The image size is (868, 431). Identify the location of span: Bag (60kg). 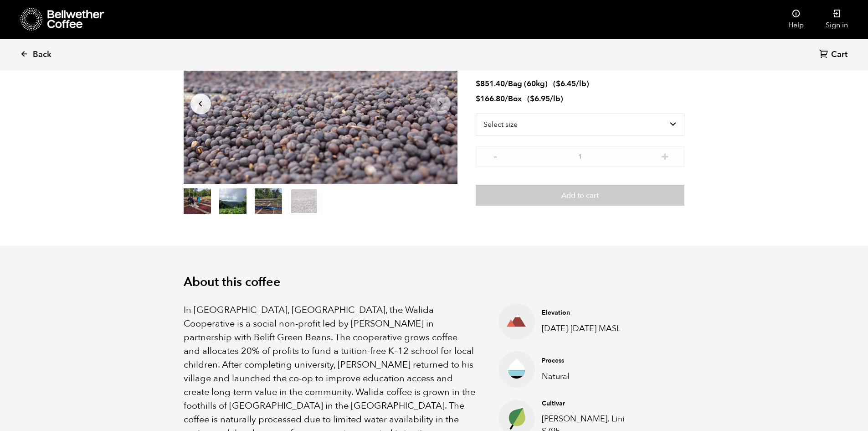
(528, 83).